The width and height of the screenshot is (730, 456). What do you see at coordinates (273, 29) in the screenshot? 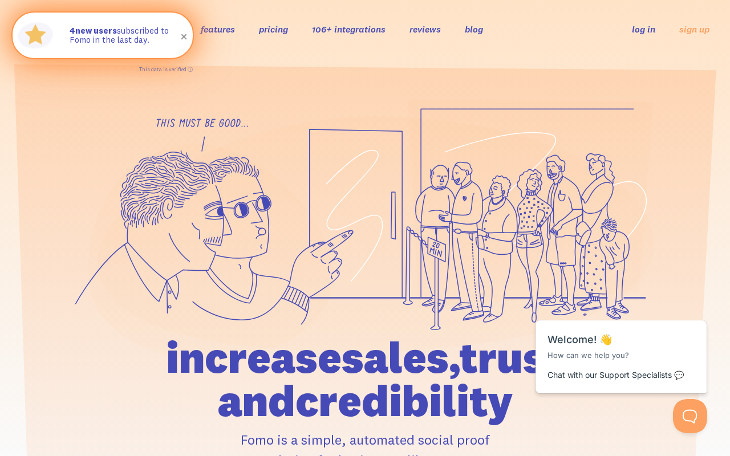
I see `a: pricing` at bounding box center [273, 29].